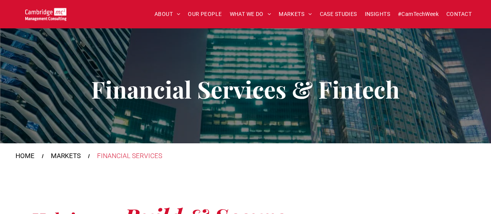 The width and height of the screenshot is (491, 214). Describe the element at coordinates (339, 14) in the screenshot. I see `a: CASE STUDIES` at that location.